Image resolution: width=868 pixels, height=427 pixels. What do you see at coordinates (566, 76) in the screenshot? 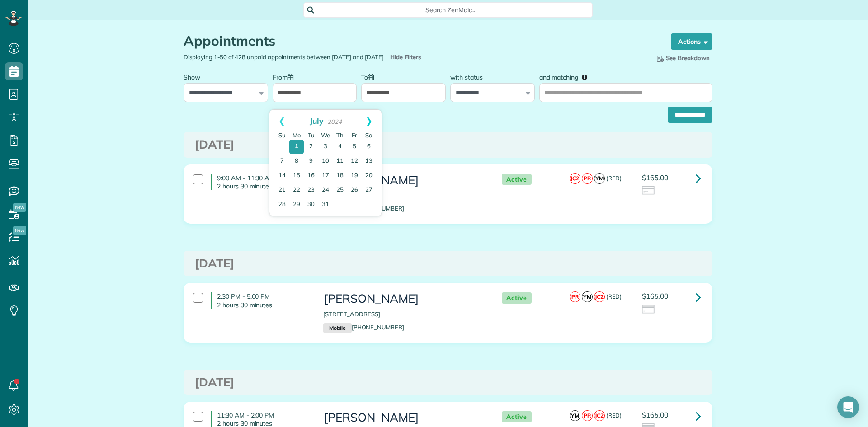
I see `label: and matching` at bounding box center [566, 76].